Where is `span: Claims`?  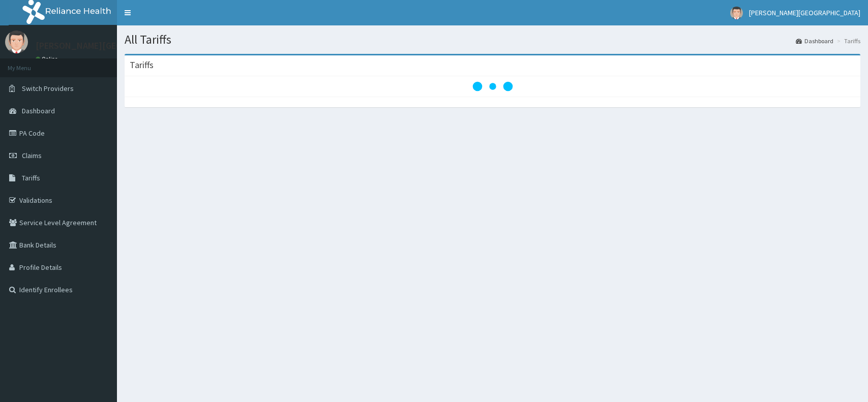 span: Claims is located at coordinates (32, 155).